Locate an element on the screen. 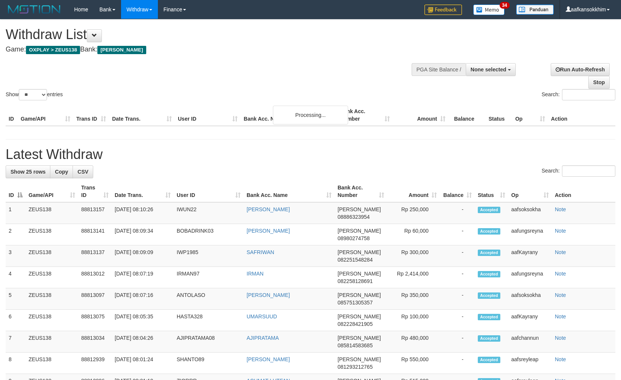 The height and width of the screenshot is (380, 621). td: Rp 100,000 is located at coordinates (413, 320).